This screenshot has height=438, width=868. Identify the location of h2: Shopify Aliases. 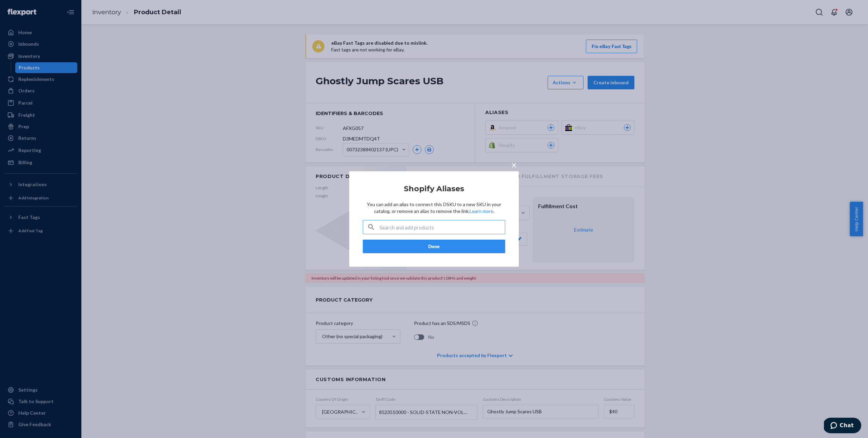
(434, 189).